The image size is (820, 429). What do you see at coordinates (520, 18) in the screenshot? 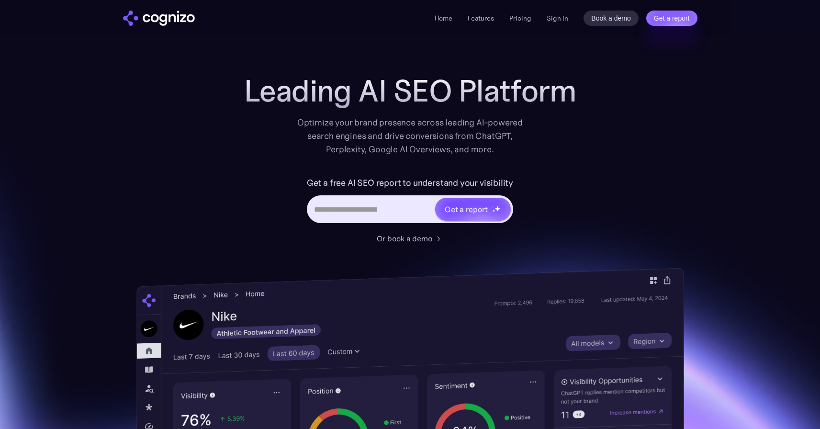
I see `a: Pricing` at bounding box center [520, 18].